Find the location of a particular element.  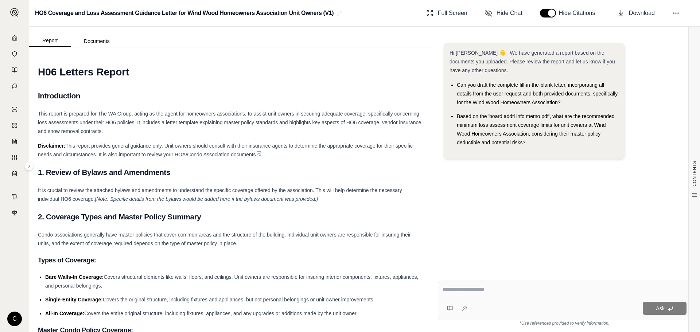

span: Hide Chat is located at coordinates (509, 13).